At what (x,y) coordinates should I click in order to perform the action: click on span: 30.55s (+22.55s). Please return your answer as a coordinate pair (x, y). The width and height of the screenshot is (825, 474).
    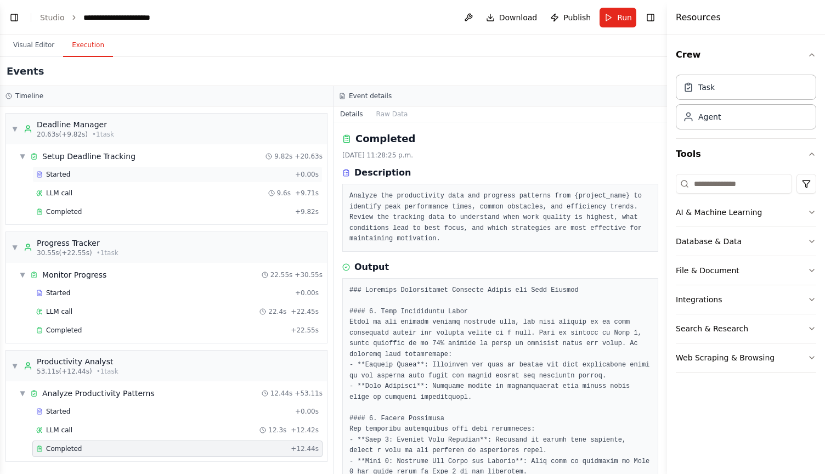
    Looking at the image, I should click on (64, 253).